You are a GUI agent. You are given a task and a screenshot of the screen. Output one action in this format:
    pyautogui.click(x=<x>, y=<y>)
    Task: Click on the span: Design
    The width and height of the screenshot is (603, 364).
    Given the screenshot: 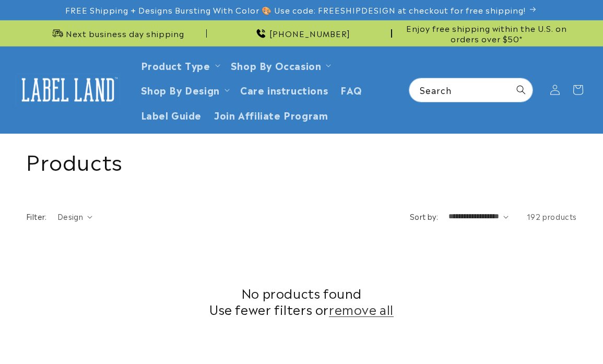 What is the action you would take?
    pyautogui.click(x=70, y=216)
    